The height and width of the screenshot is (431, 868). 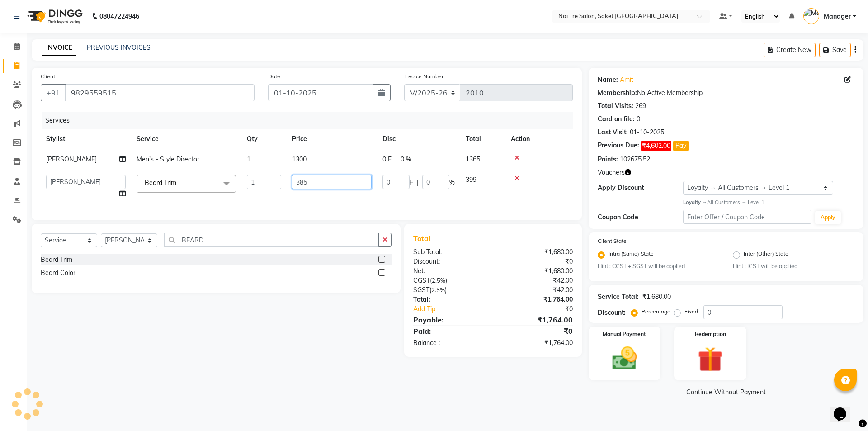 What do you see at coordinates (617, 93) in the screenshot?
I see `div: Membership:` at bounding box center [617, 93].